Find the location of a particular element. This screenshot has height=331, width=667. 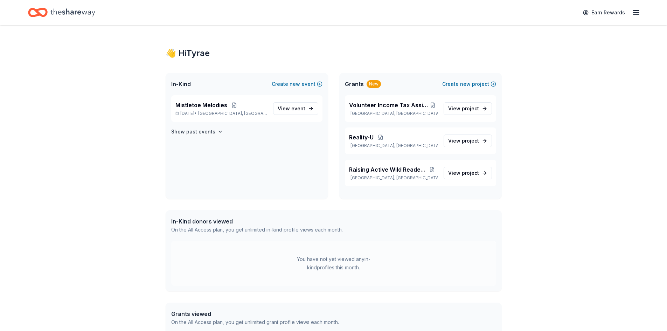

span: Mistletoe Melodies is located at coordinates (201, 105).